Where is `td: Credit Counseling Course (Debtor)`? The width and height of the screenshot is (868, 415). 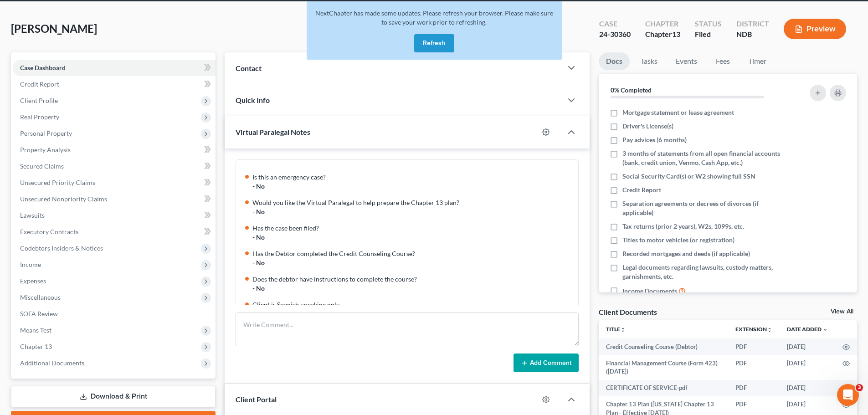 td: Credit Counseling Course (Debtor) is located at coordinates (663, 346).